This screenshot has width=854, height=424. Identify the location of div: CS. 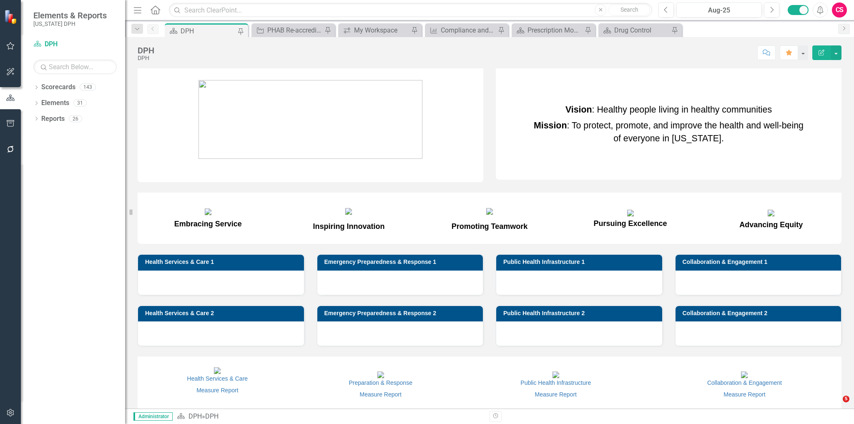
(840, 10).